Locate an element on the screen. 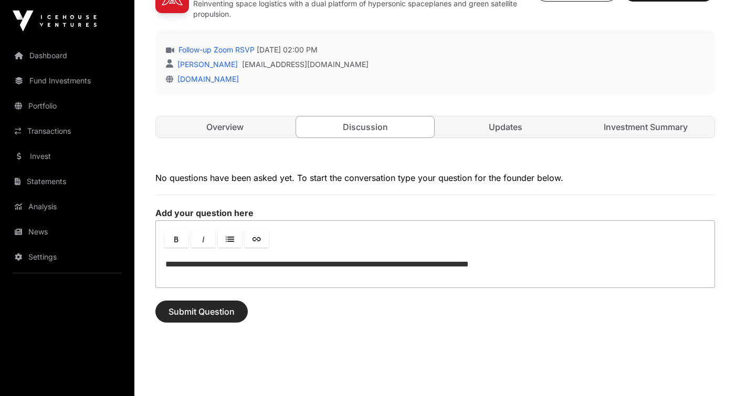  img: Icehouse Ventures Logo is located at coordinates (55, 21).